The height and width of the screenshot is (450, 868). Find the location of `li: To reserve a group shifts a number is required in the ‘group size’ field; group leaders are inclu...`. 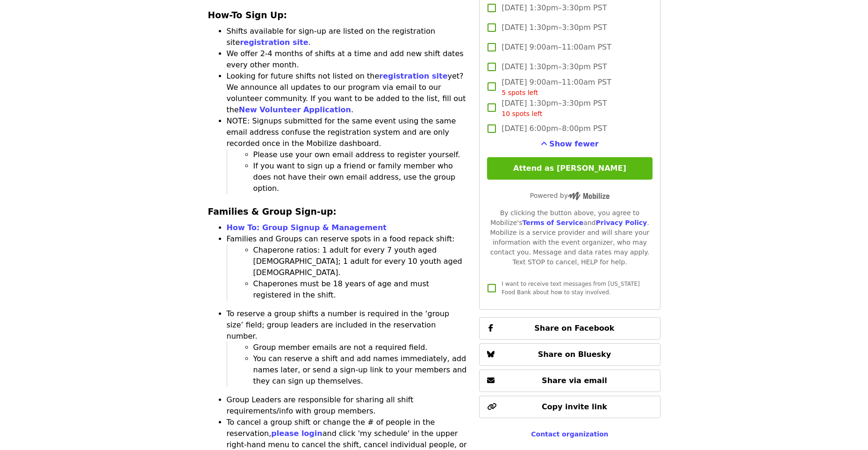

li: To reserve a group shifts a number is required in the ‘group size’ field; group leaders are inclu... is located at coordinates (347, 347).